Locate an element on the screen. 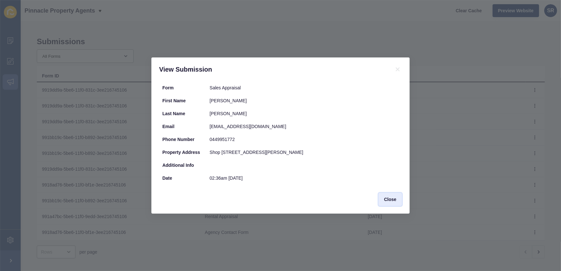 The image size is (561, 271). b: Property Address is located at coordinates (181, 152).